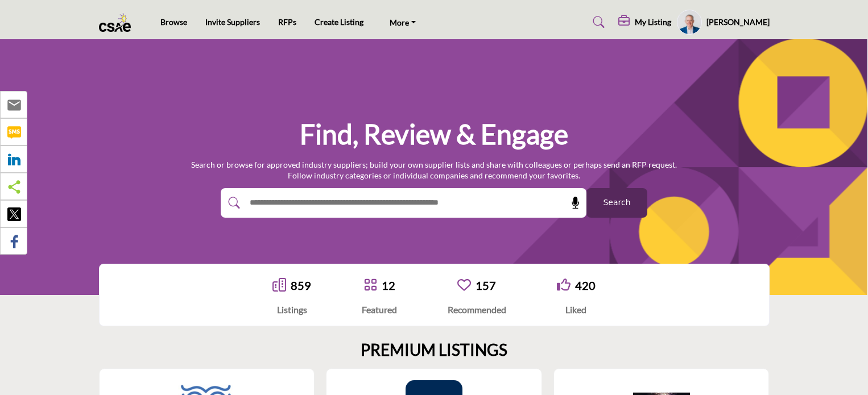 Image resolution: width=868 pixels, height=395 pixels. Describe the element at coordinates (434, 134) in the screenshot. I see `h1: Find, Review & Engage` at that location.